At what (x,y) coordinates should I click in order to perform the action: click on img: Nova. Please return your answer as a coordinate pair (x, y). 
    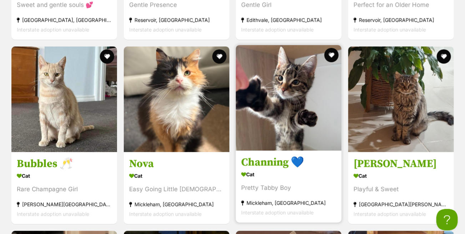
    Looking at the image, I should click on (177, 99).